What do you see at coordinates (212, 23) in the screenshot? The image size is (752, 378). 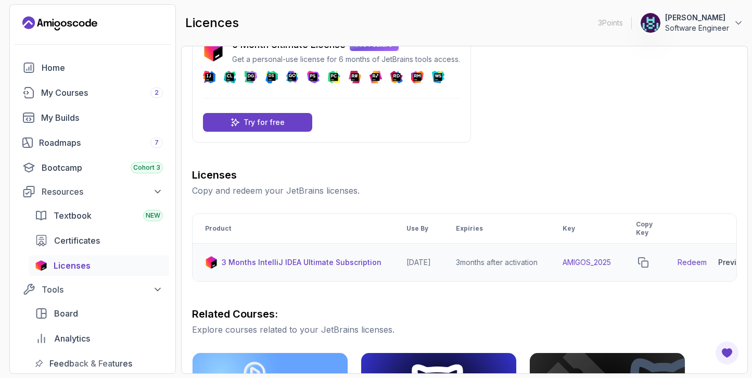 I see `h2: licences` at bounding box center [212, 23].